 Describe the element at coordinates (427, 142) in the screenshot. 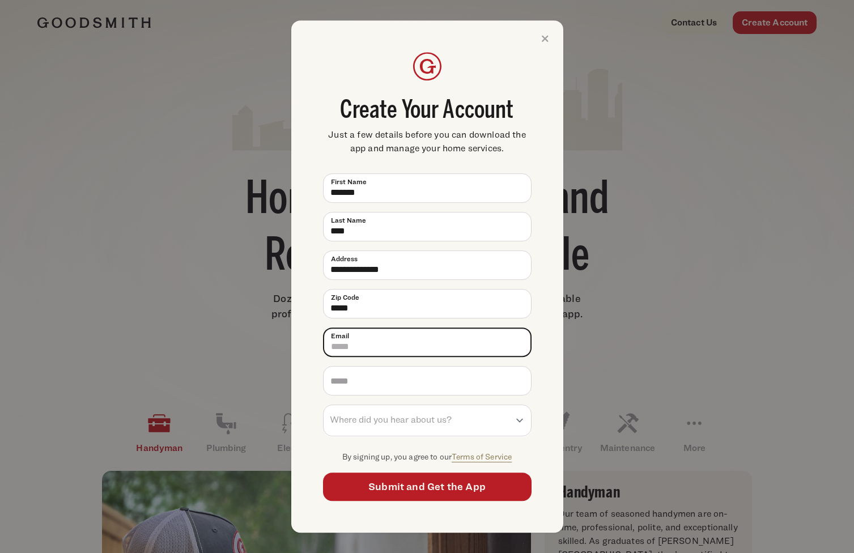

I see `span: Just a few details before you can download the app and manage your home services.` at that location.